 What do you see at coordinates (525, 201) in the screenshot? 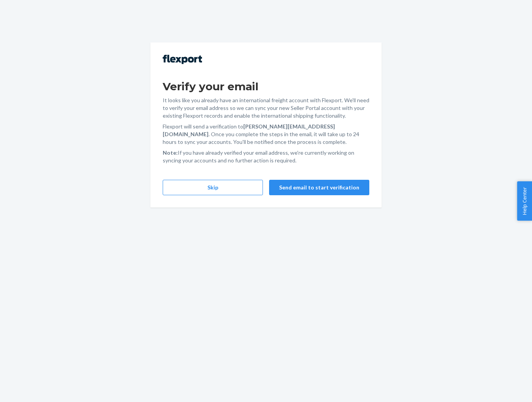
I see `span: Help Center` at bounding box center [525, 201].